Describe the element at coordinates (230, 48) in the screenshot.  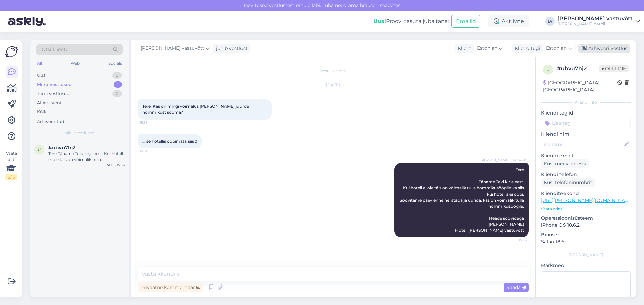
I see `div: juhib vestlust` at that location.